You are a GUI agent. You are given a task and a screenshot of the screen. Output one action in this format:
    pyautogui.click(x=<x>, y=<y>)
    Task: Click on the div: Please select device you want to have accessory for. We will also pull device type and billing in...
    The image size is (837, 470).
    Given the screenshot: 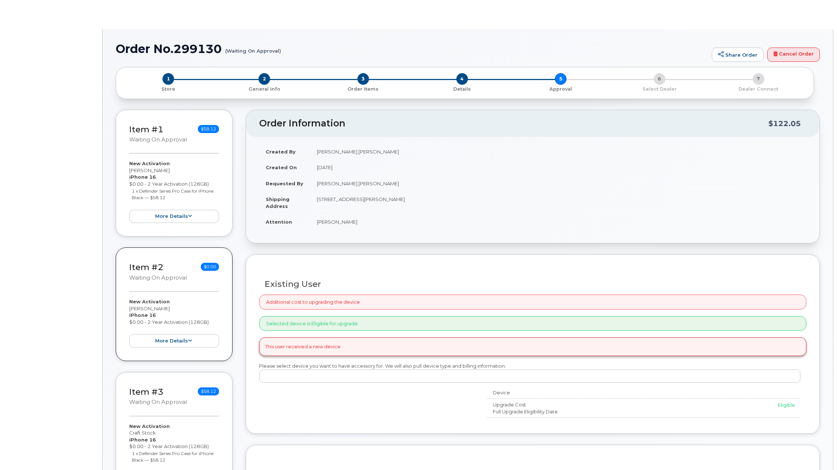 What is the action you would take?
    pyautogui.click(x=533, y=372)
    